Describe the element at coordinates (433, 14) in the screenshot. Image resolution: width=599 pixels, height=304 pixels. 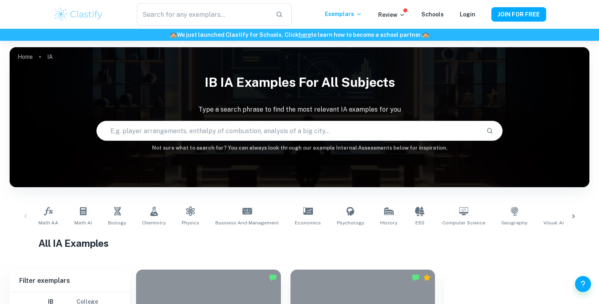
I see `a: Schools` at that location.